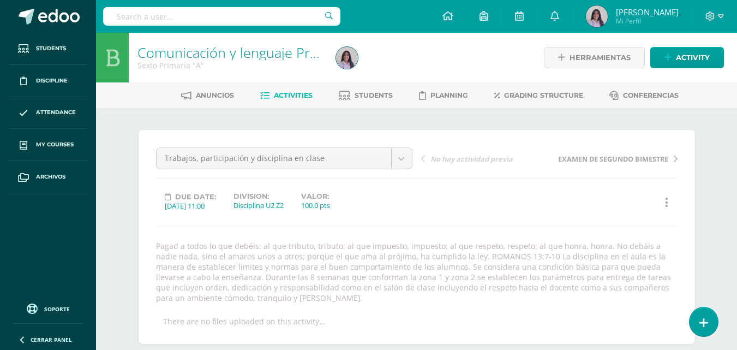  I want to click on span: No hay actividad previa, so click(471, 159).